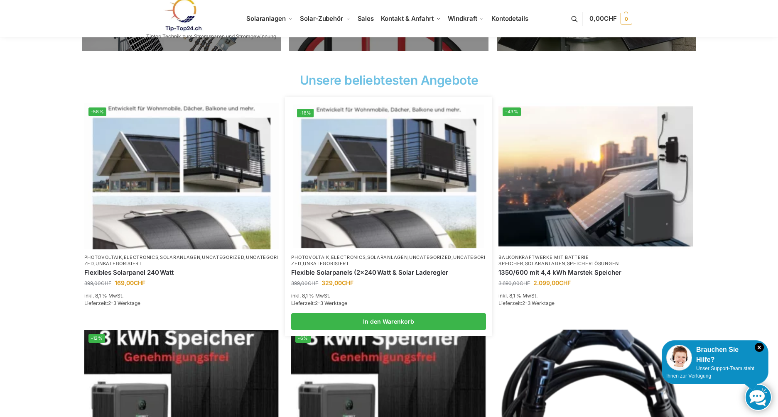 The image size is (778, 417). Describe the element at coordinates (552, 283) in the screenshot. I see `bdi: 2.099,00` at that location.